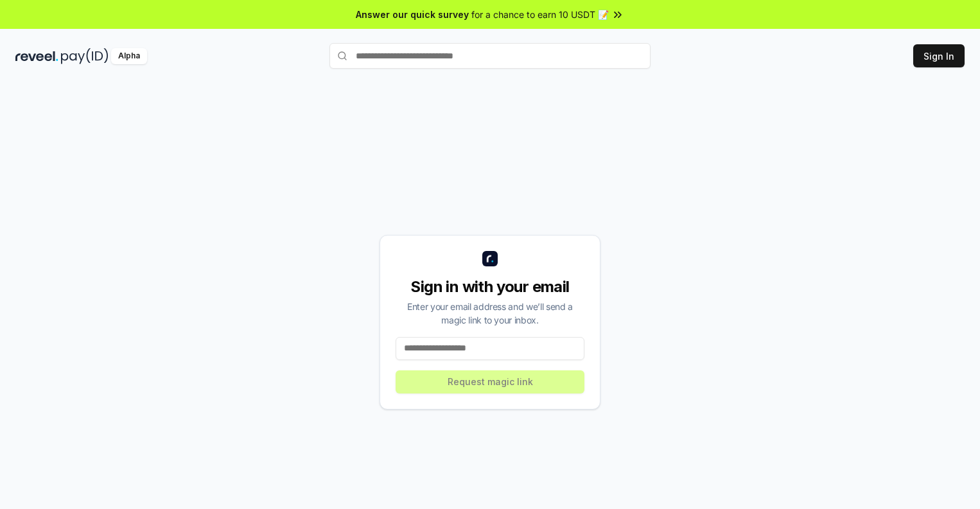 This screenshot has height=509, width=980. What do you see at coordinates (540, 14) in the screenshot?
I see `span: for a chance to earn 10 USDT 📝` at bounding box center [540, 14].